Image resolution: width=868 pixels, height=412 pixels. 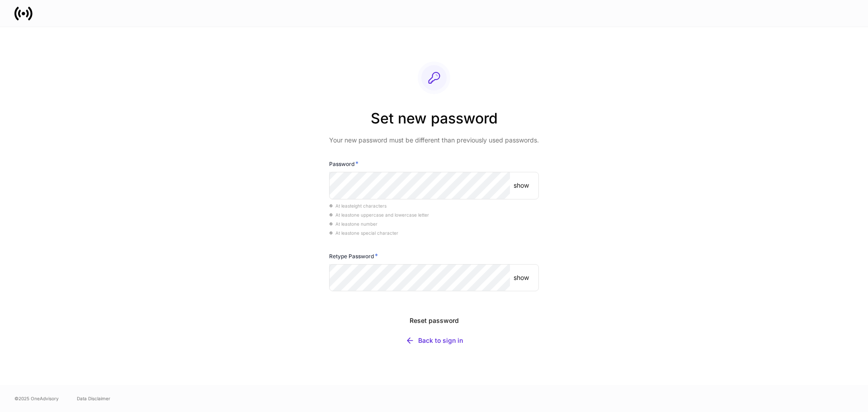 I want to click on button: Back to sign in, so click(x=434, y=341).